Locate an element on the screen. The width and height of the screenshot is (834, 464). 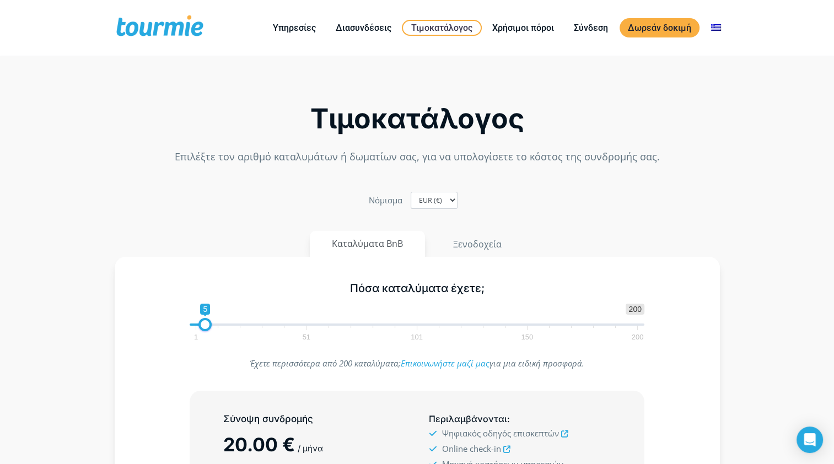
button: Ξενοδοχεία is located at coordinates (477, 244).